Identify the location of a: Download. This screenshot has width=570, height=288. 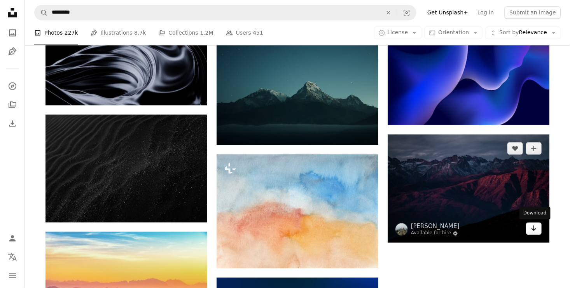
(534, 228).